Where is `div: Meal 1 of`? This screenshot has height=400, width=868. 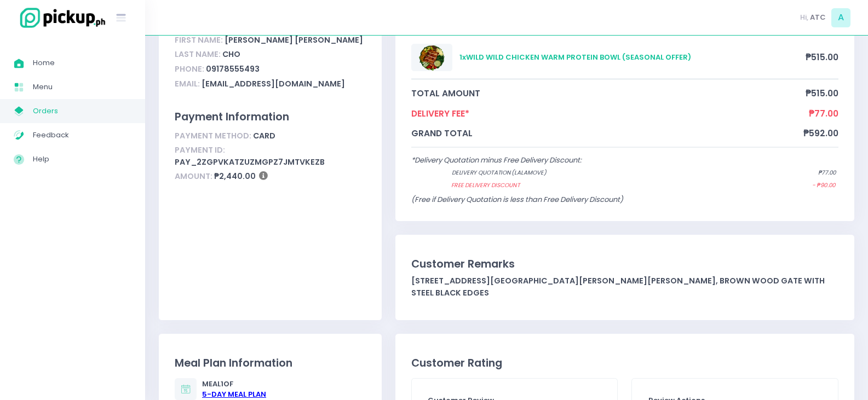
div: Meal 1 of is located at coordinates (234, 390).